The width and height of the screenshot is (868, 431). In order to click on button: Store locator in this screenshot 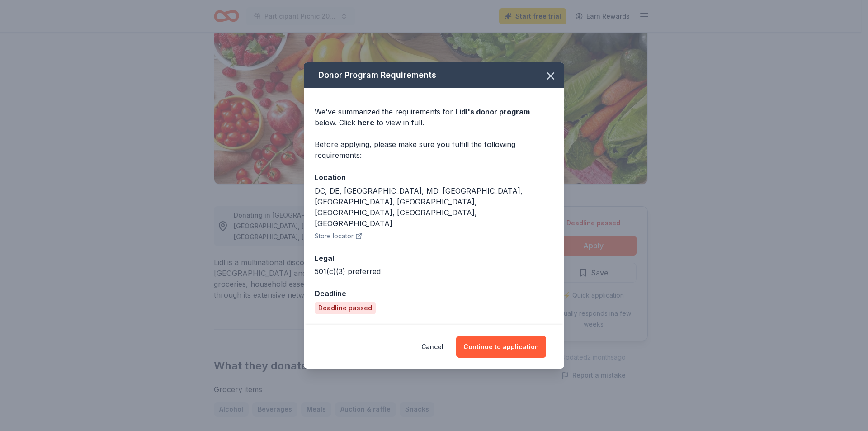, I will do `click(338, 236)`.